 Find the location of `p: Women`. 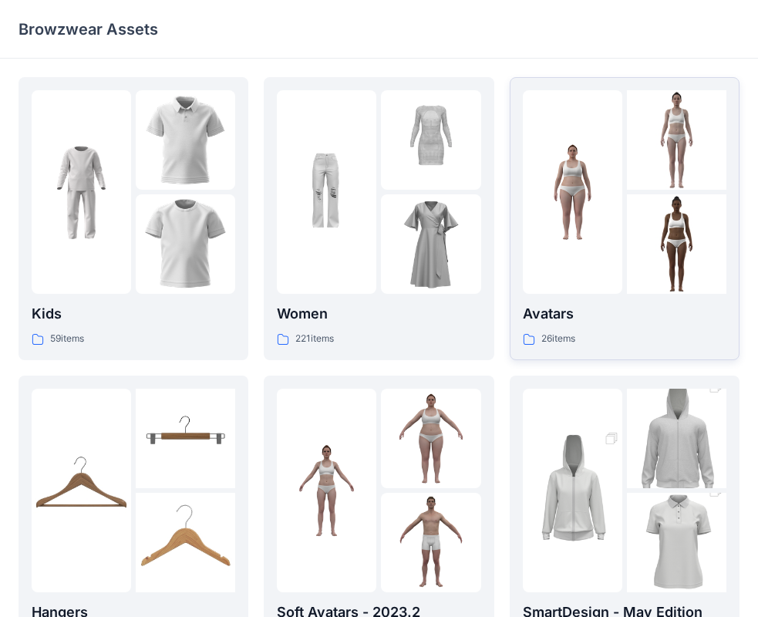

p: Women is located at coordinates (379, 314).